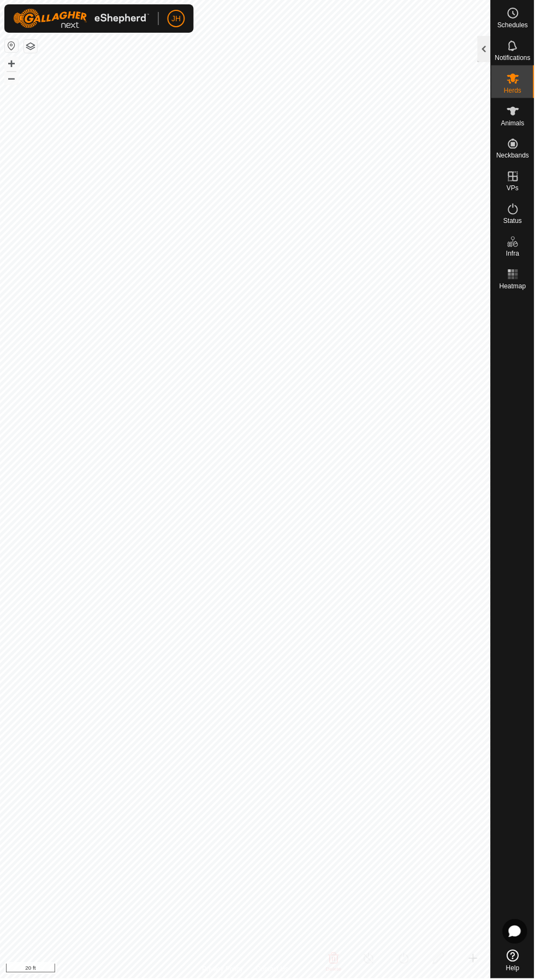 The image size is (535, 980). What do you see at coordinates (11, 45) in the screenshot?
I see `button: Reset Map` at bounding box center [11, 45].